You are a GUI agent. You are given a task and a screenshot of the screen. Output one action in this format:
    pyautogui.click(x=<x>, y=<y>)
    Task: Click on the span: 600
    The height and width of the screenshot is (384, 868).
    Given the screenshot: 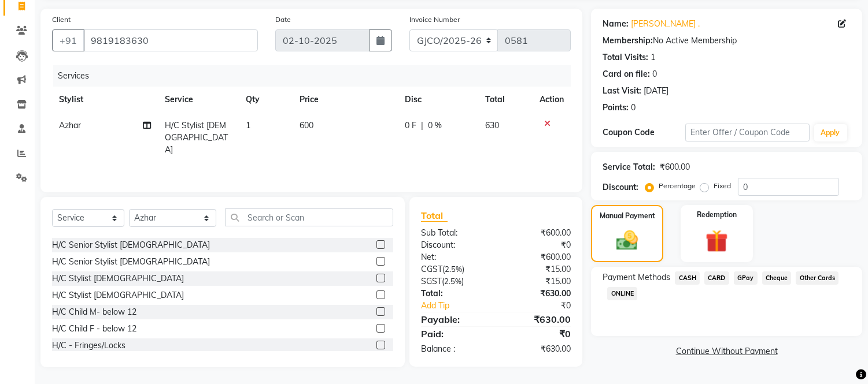 What is the action you would take?
    pyautogui.click(x=306, y=125)
    